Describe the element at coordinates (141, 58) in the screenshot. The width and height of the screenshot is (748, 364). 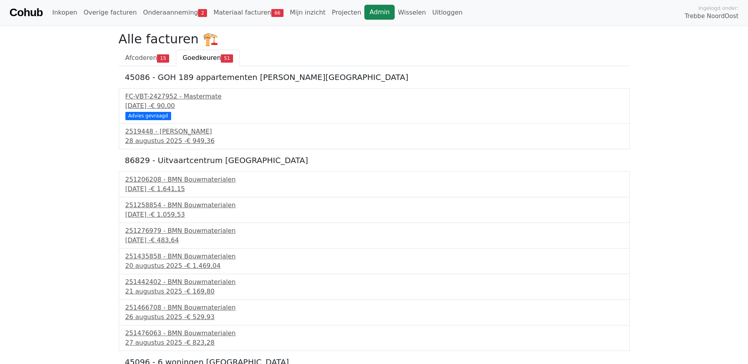
I see `span: Afcoderen` at that location.